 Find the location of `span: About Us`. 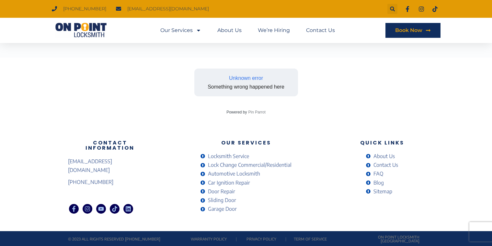

span: About Us is located at coordinates (383, 156).